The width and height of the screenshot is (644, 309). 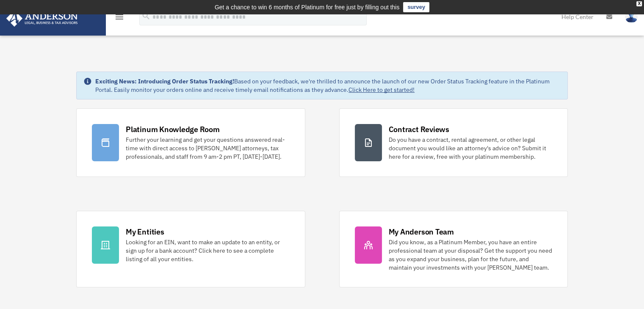 What do you see at coordinates (190, 249) in the screenshot?
I see `a: My Entities Looking for an EIN, want to make an update to an entity, or sign up for a bank accoun...` at bounding box center [190, 249].